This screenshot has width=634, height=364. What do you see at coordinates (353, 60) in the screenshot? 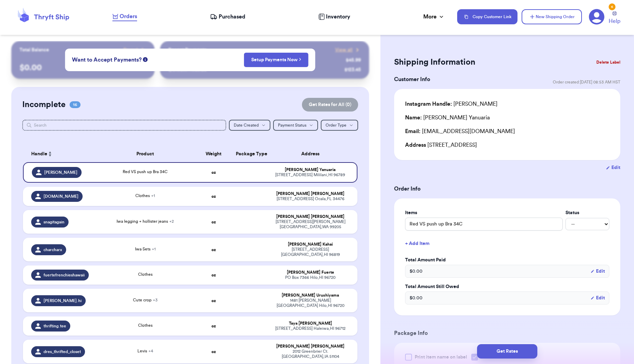
I see `div: $ 45.99` at bounding box center [353, 60].